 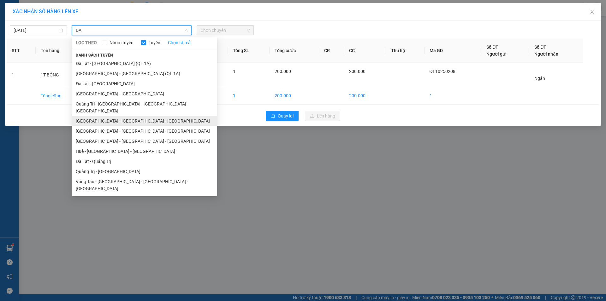 I want to click on a: Chọn tất cả, so click(x=179, y=43).